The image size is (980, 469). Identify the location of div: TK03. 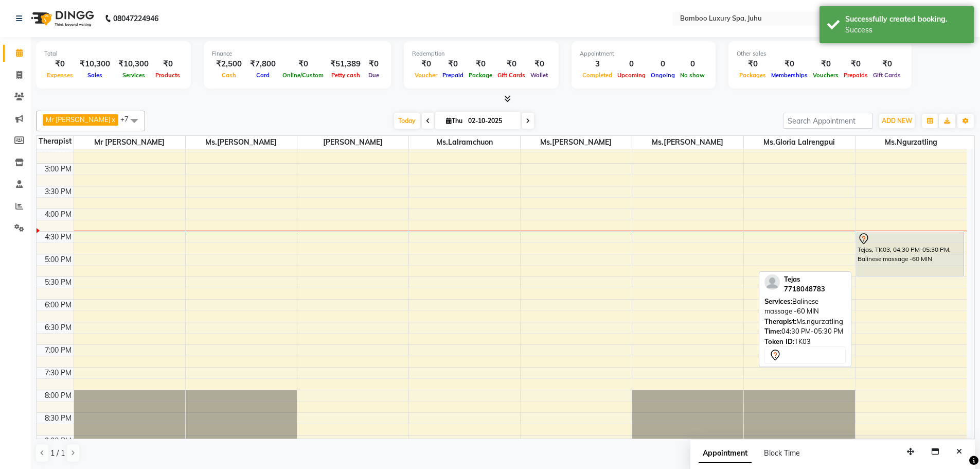
(805, 342).